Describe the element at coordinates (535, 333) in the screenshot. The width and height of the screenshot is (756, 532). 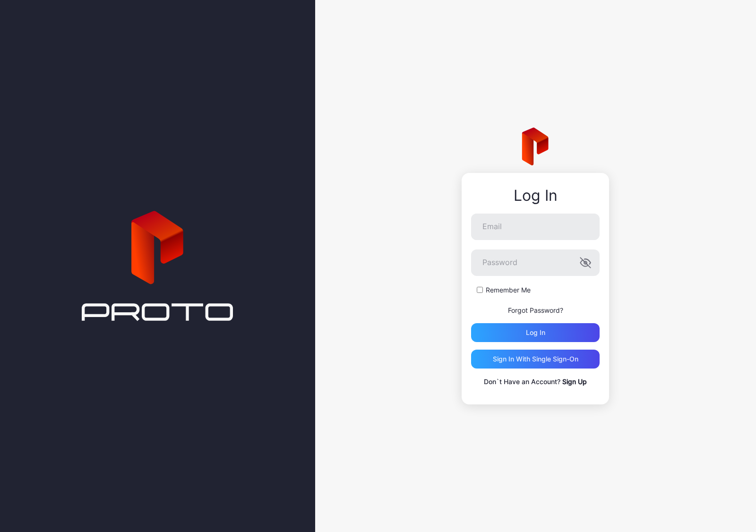
I see `button: Log in` at that location.